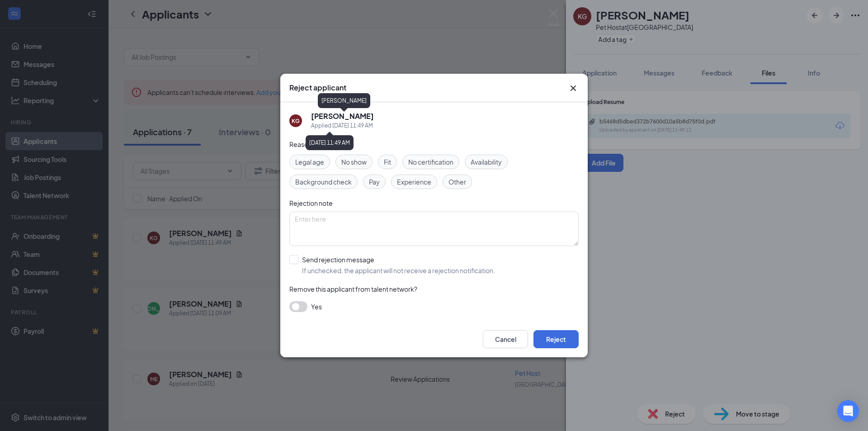  Describe the element at coordinates (316, 307) in the screenshot. I see `span: Yes` at that location.